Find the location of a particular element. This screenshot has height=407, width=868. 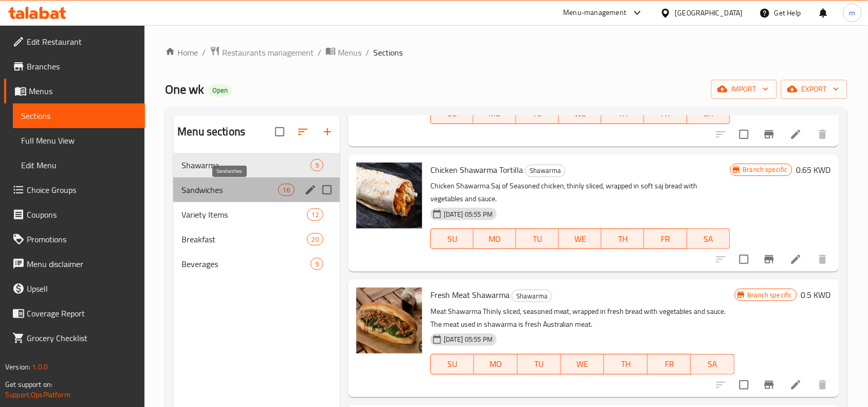

a: Edit Restaurant is located at coordinates (75, 42).